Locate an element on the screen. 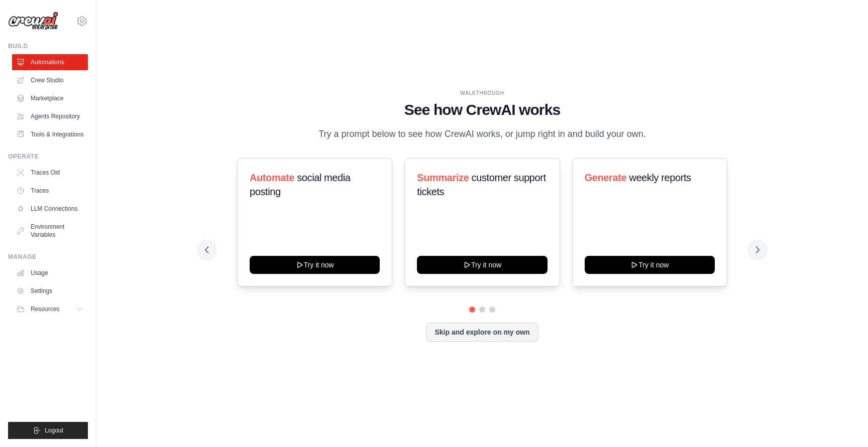 The width and height of the screenshot is (868, 447). div: Operate is located at coordinates (48, 156).